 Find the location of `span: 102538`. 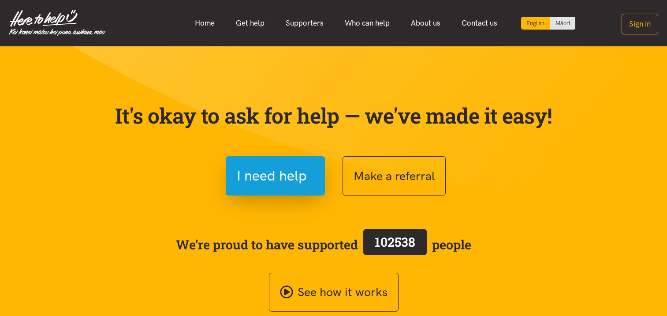

span: 102538 is located at coordinates (395, 242).